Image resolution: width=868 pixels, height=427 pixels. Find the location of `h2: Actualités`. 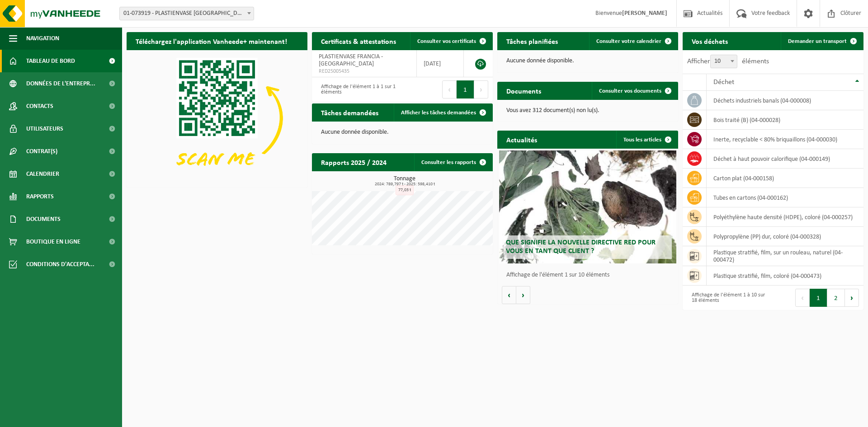

h2: Actualités is located at coordinates (522, 139).